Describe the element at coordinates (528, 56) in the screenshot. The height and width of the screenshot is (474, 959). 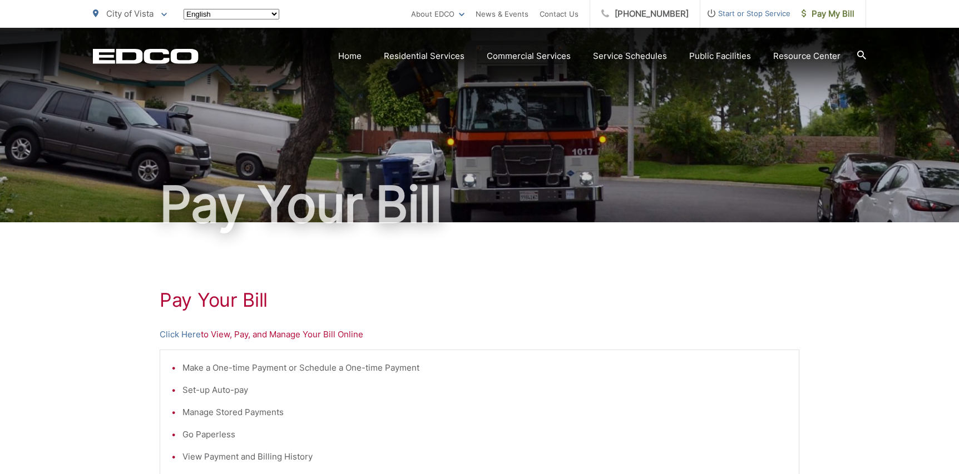
I see `a: Commercial Services` at that location.